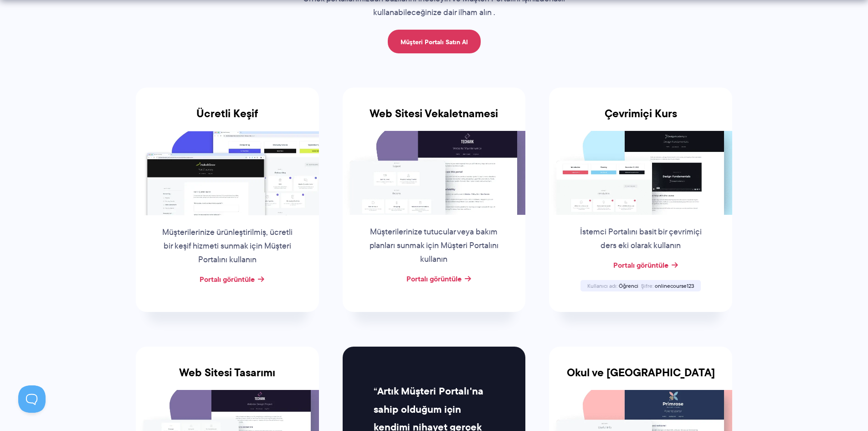 This screenshot has height=431, width=868. What do you see at coordinates (640, 113) in the screenshot?
I see `font: Çevrimiçi Kurs` at bounding box center [640, 113].